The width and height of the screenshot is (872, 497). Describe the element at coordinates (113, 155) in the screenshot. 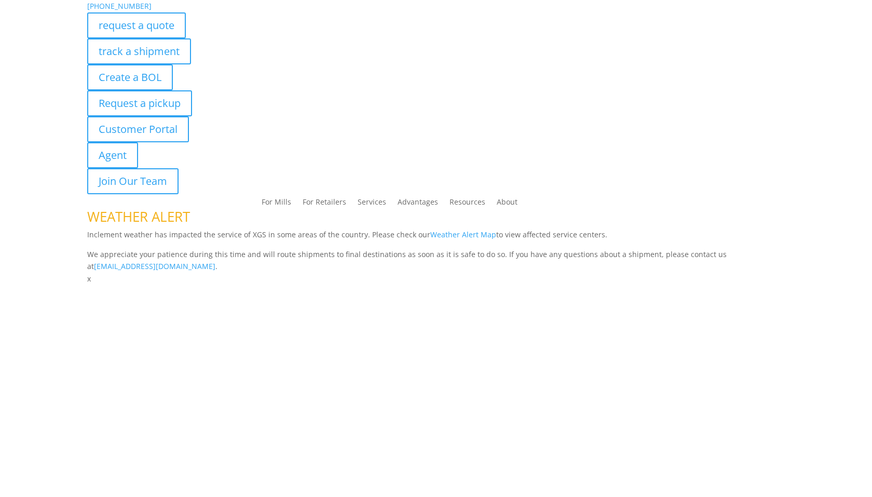

I see `a: Agent` at that location.